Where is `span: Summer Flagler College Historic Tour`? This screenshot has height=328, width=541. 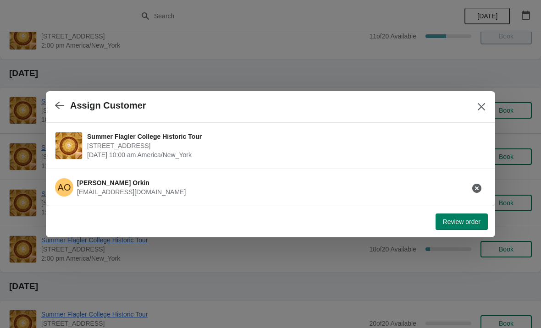
span: Summer Flagler College Historic Tour is located at coordinates (284, 137).